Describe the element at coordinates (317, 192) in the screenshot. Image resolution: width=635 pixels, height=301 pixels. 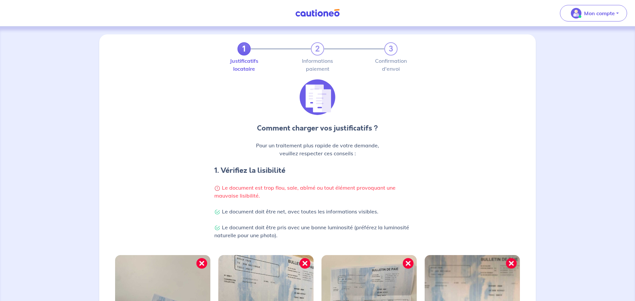
I see `p: Le document est trop flou, sale, abîmé ou tout élément provoquant une mauvaise lisibilité.` at that location.